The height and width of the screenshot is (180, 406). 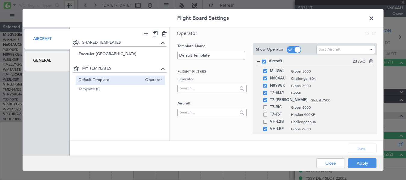 What do you see at coordinates (279, 115) in the screenshot?
I see `span: T7-TST` at bounding box center [279, 115].